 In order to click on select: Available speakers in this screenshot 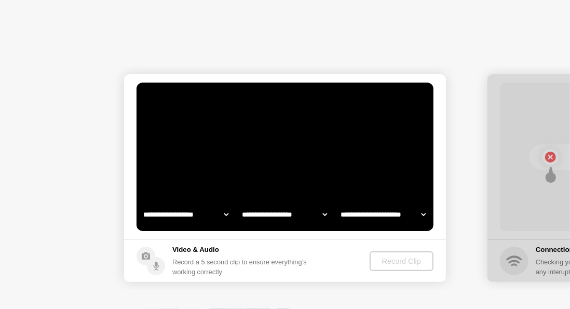, I will do `click(285, 214)`.